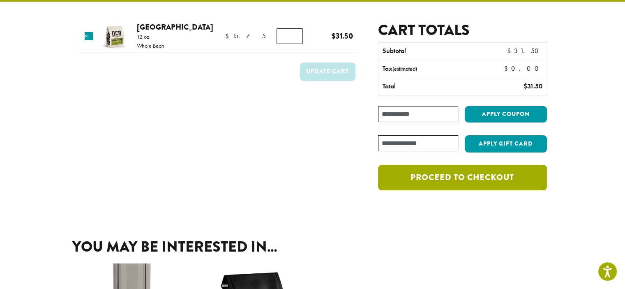 Image resolution: width=625 pixels, height=289 pixels. What do you see at coordinates (506, 144) in the screenshot?
I see `button: Apply Gift Card` at bounding box center [506, 144].